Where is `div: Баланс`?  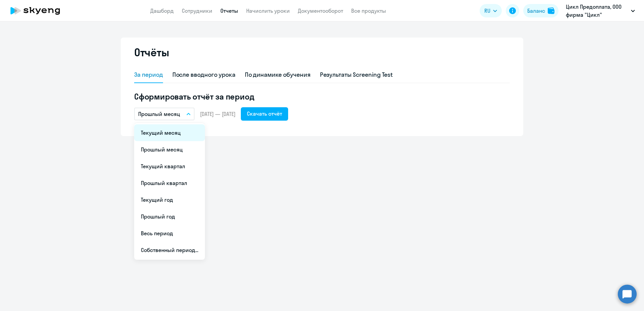 div: Баланс is located at coordinates (536, 11).